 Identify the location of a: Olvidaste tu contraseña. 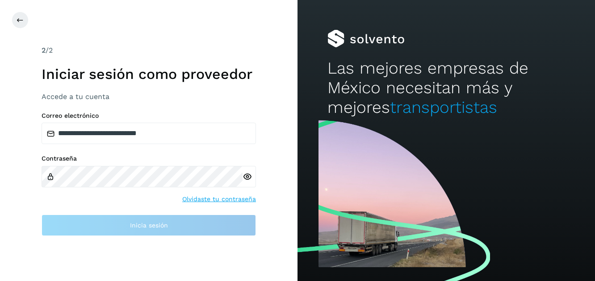
(219, 199).